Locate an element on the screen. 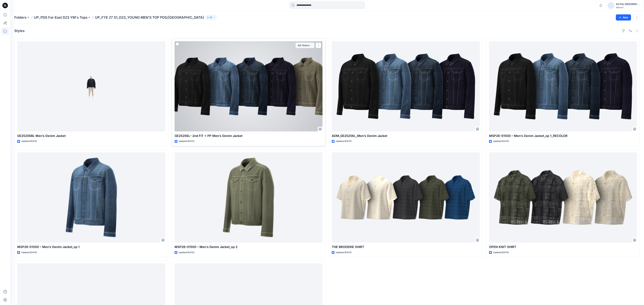 The width and height of the screenshot is (644, 305). a: MSP26-01500 – Men’s Denim Jacket_op 1 is located at coordinates (91, 197).